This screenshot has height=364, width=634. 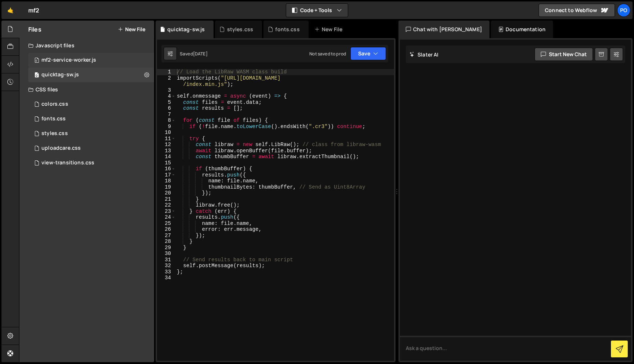 What do you see at coordinates (166, 212) in the screenshot?
I see `div: 23` at bounding box center [166, 212].